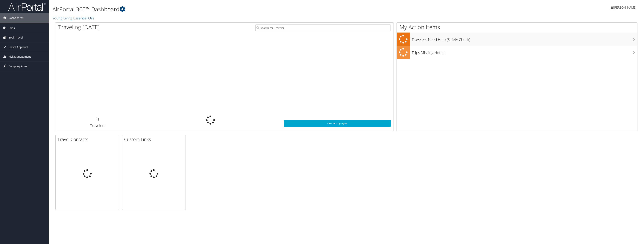 This screenshot has width=644, height=244. I want to click on h1: My Action Items, so click(517, 27).